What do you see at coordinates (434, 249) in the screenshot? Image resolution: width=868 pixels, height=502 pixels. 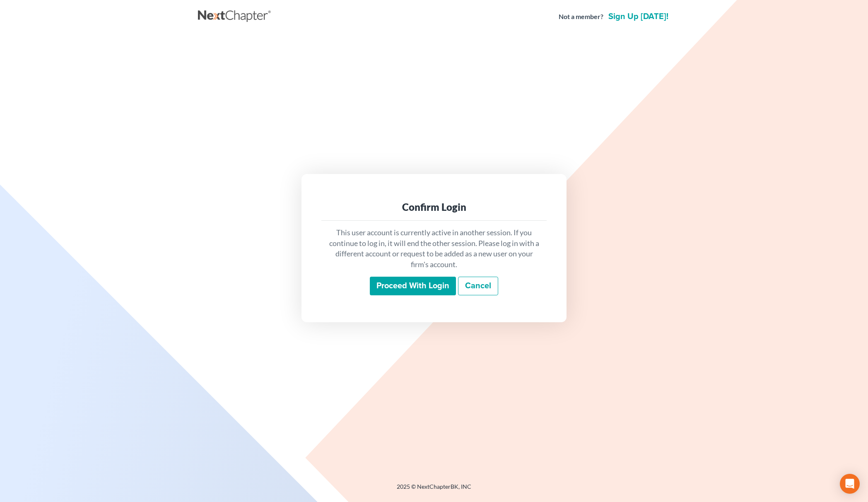 I see `p: This user account is currently active in another session. If you continue to log in, it will end ...` at bounding box center [434, 249].